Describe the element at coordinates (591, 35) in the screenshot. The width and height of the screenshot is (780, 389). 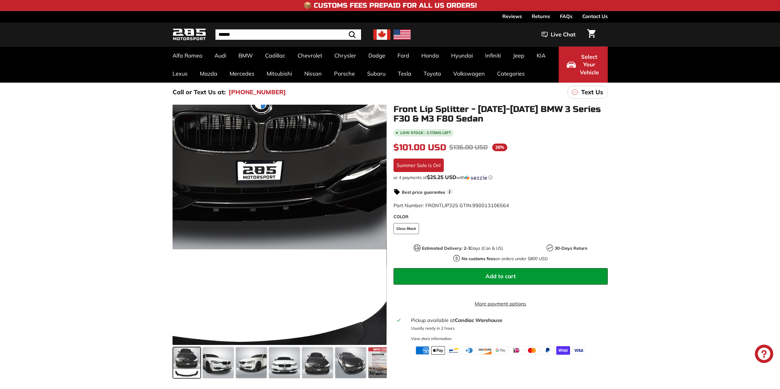
I see `a: Cart` at that location.